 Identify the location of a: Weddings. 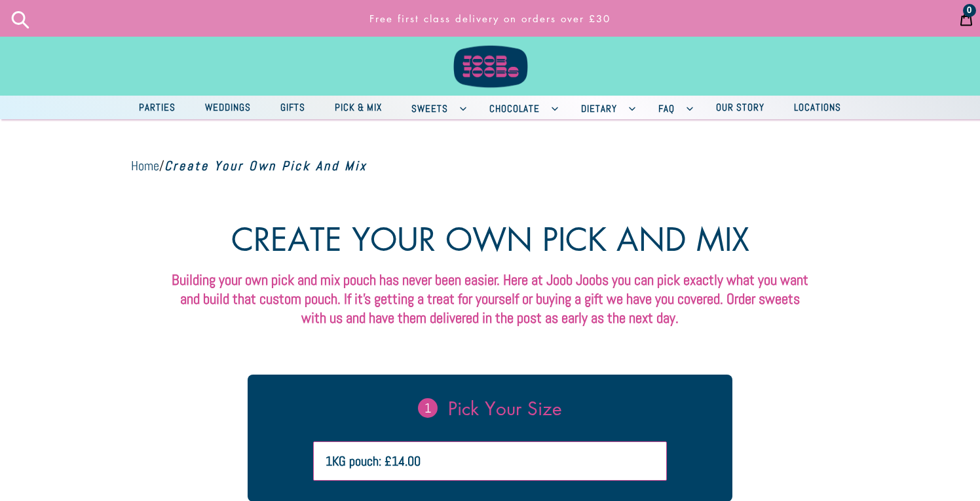
(228, 108).